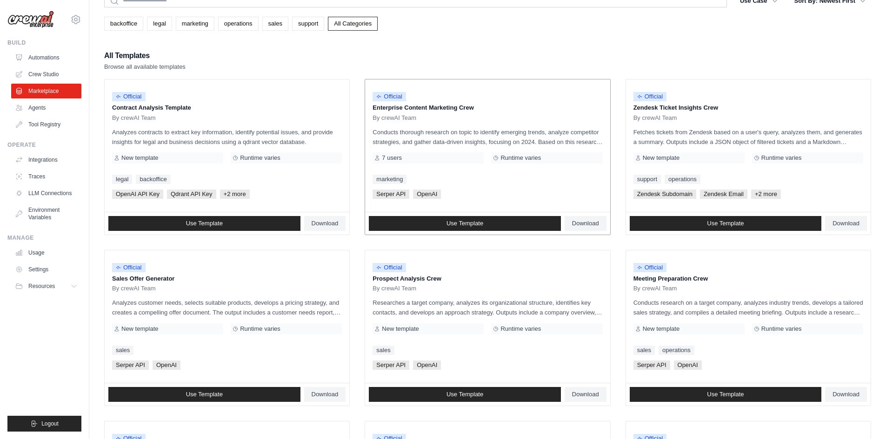  I want to click on p: Zendesk Ticket Insights Crew, so click(748, 108).